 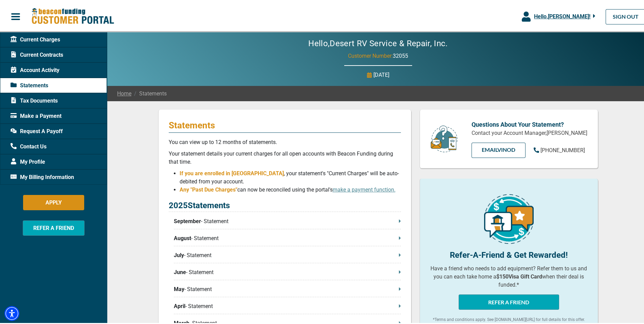 I want to click on a: make a payment function., so click(x=364, y=188).